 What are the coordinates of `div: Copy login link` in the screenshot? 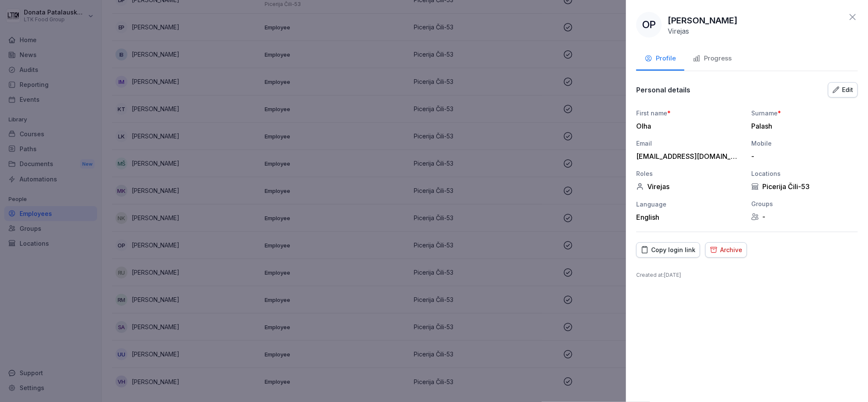 It's located at (668, 250).